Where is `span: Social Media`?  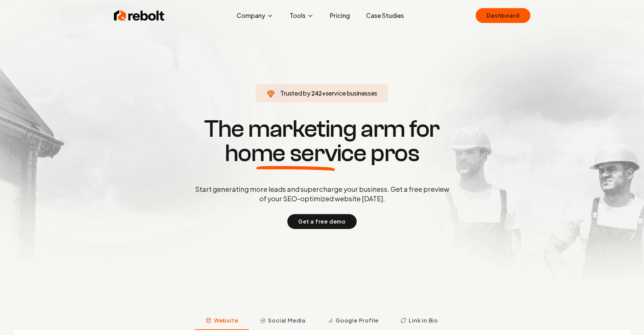
span: Social Media is located at coordinates (287, 321).